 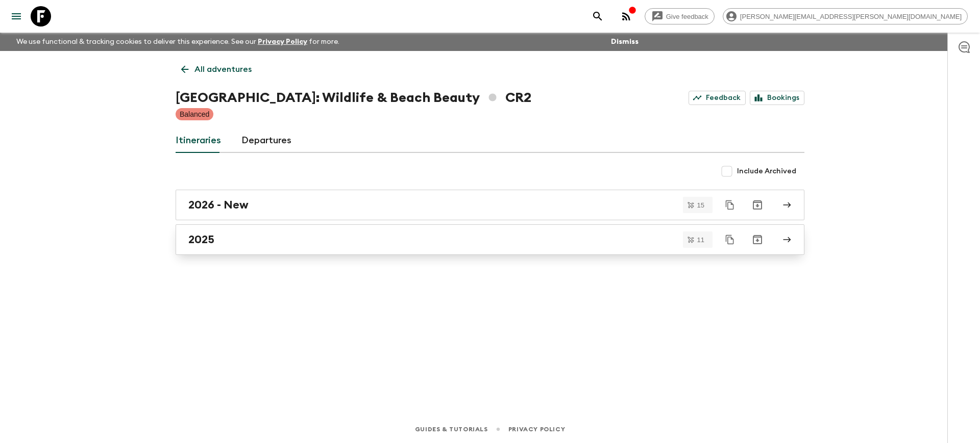 What do you see at coordinates (216, 70) in the screenshot?
I see `a: All adventures` at bounding box center [216, 70].